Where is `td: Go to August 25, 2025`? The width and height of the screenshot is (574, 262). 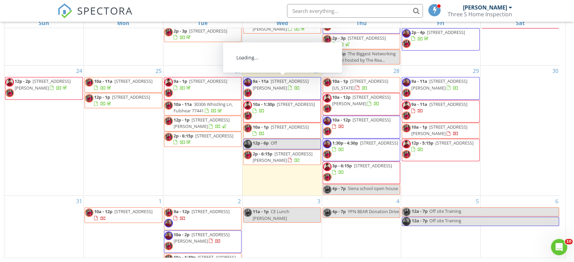
td: Go to August 25, 2025 is located at coordinates (124, 131).